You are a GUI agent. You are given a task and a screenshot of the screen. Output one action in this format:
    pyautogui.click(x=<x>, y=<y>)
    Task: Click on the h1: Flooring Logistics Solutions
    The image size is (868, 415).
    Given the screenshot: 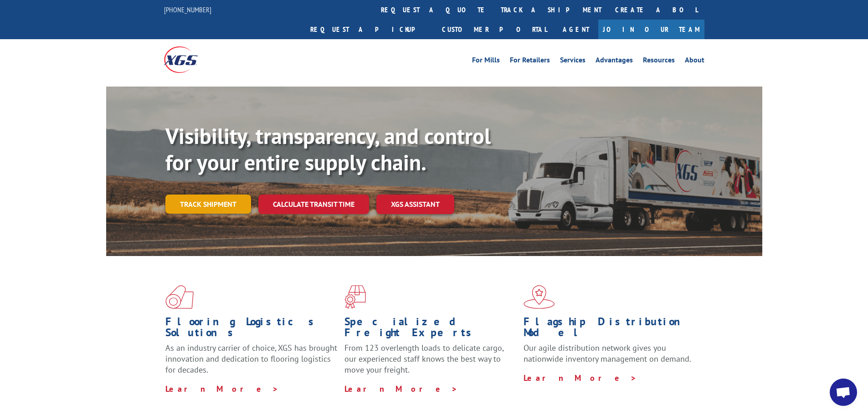 What is the action you would take?
    pyautogui.click(x=252, y=329)
    